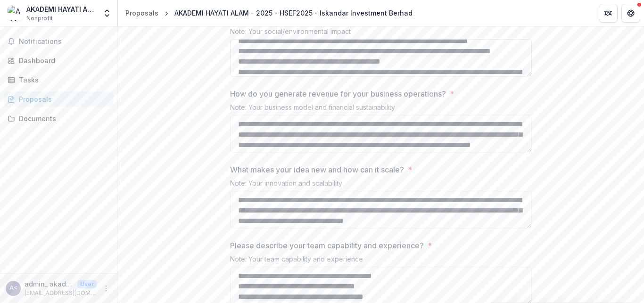 The image size is (644, 303). Describe the element at coordinates (58, 80) in the screenshot. I see `a: Tasks` at that location.